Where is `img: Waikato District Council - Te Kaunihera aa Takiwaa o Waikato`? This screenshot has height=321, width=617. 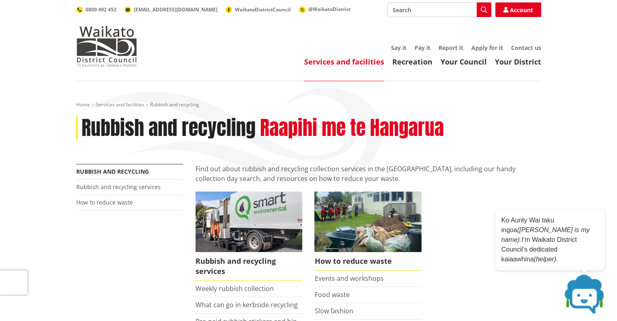
img: Waikato District Council - Te Kaunihera aa Takiwaa o Waikato is located at coordinates (107, 46).